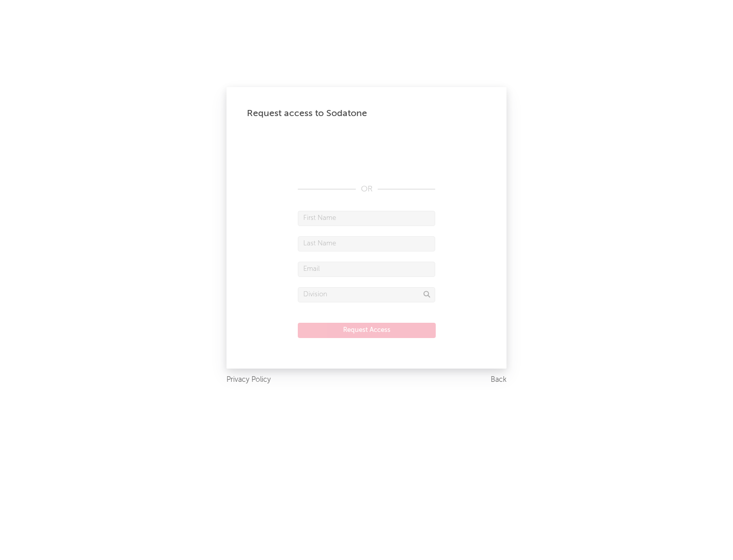 The height and width of the screenshot is (560, 733). What do you see at coordinates (366, 189) in the screenshot?
I see `div: OR` at bounding box center [366, 189].